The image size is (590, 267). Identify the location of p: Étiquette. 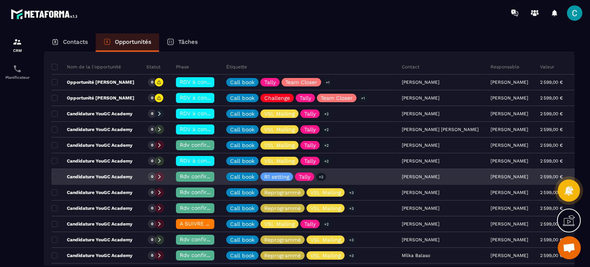
(237, 67).